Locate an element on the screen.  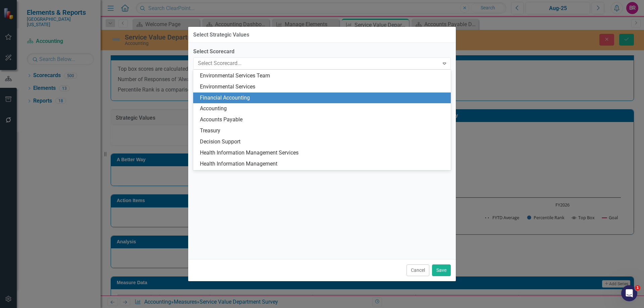
div: Decision Support is located at coordinates (323, 142).